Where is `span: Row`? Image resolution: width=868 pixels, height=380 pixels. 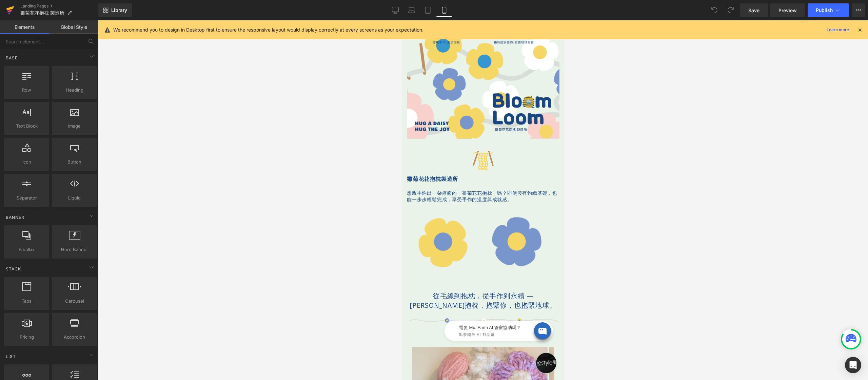 span: Row is located at coordinates (27, 90).